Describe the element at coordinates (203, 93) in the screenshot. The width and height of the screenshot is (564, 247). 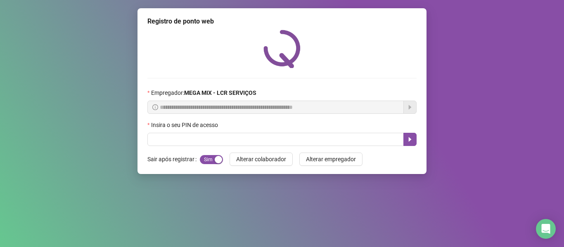
I see `span: Empregador :` at that location.